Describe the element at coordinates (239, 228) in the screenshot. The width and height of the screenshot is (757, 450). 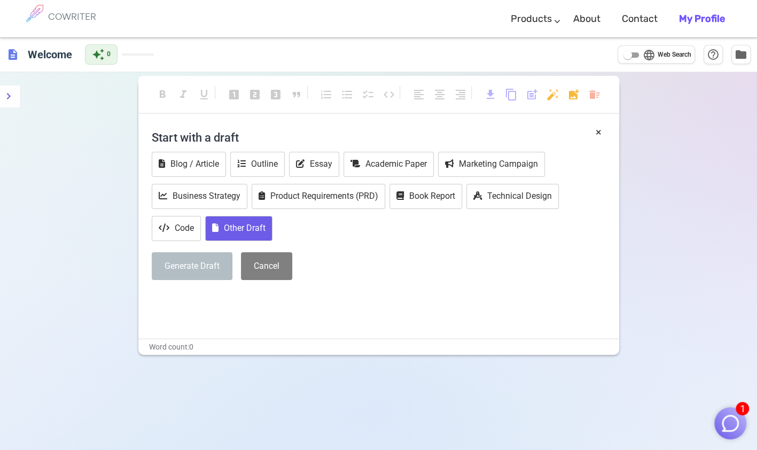
I see `button: Other Draft` at that location.